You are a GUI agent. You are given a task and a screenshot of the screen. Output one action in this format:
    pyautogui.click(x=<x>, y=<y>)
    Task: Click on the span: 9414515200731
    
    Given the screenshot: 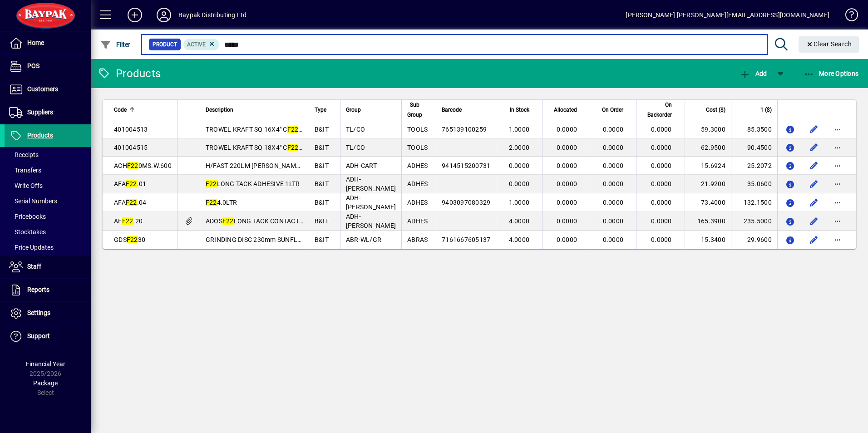 What is the action you would take?
    pyautogui.click(x=466, y=166)
    